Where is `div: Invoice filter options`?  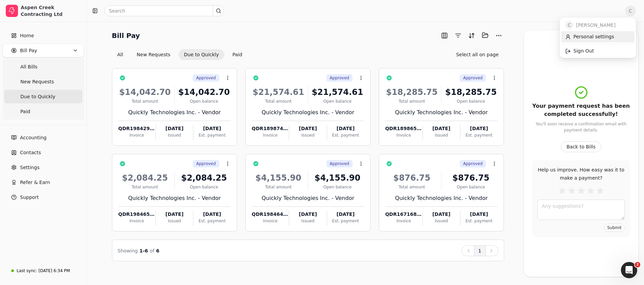
div: Invoice filter options is located at coordinates (180, 55).